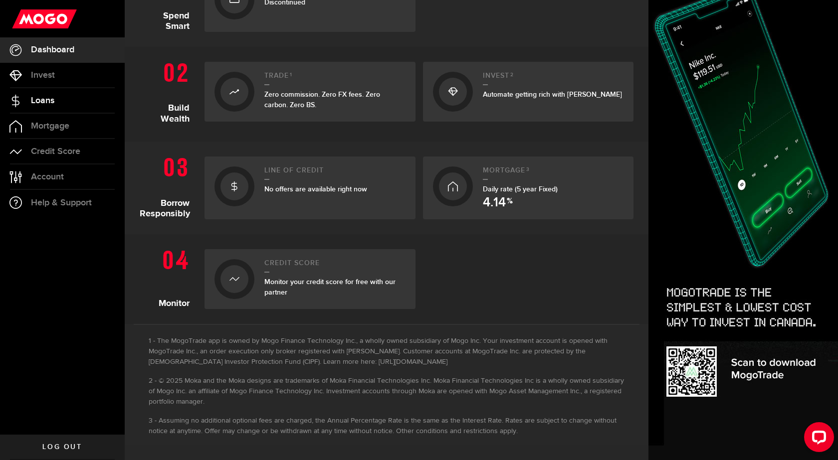  Describe the element at coordinates (387, 427) in the screenshot. I see `li: Assuming no additional optional fees are charged, the Annual Percentage Rate is the same as the I...` at that location.